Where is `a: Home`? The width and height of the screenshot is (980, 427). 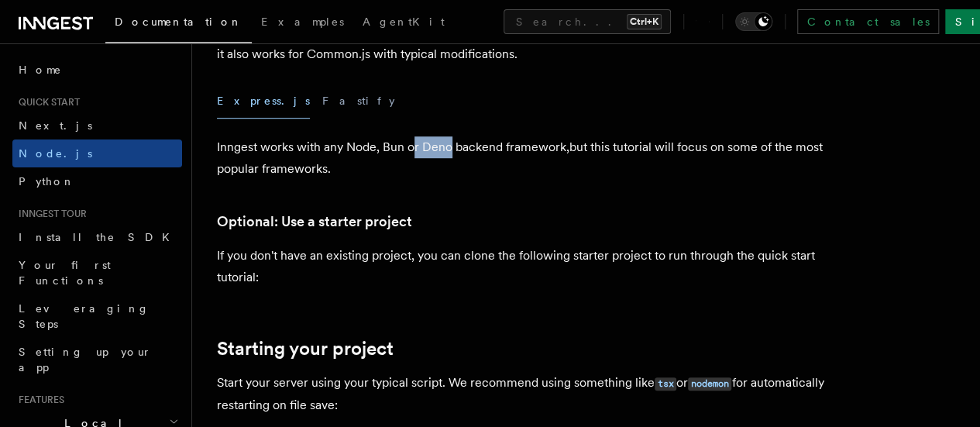 a: Home is located at coordinates (97, 70).